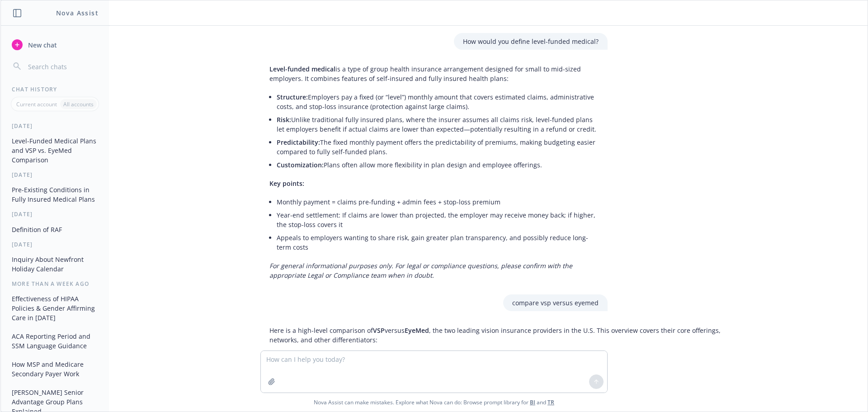  What do you see at coordinates (54, 264) in the screenshot?
I see `button: Inquiry About Newfront Holiday Calendar` at bounding box center [54, 264].